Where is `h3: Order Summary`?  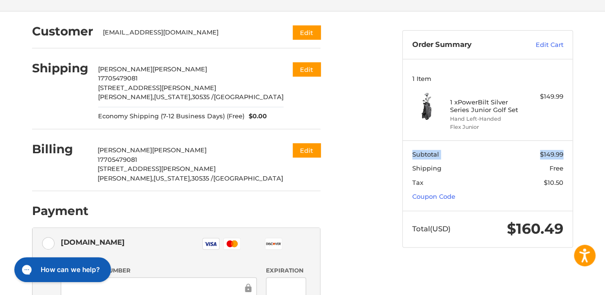 h3: Order Summary is located at coordinates (463, 45).